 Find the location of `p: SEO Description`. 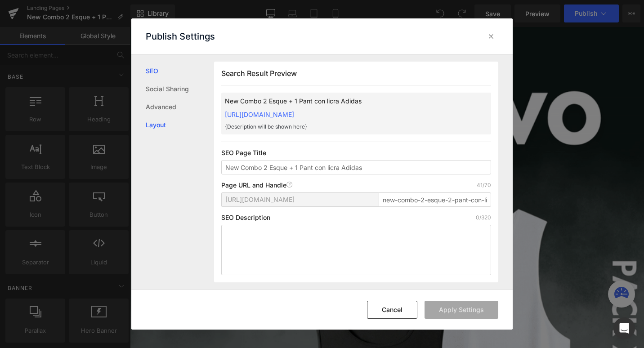

p: SEO Description is located at coordinates (245, 218).